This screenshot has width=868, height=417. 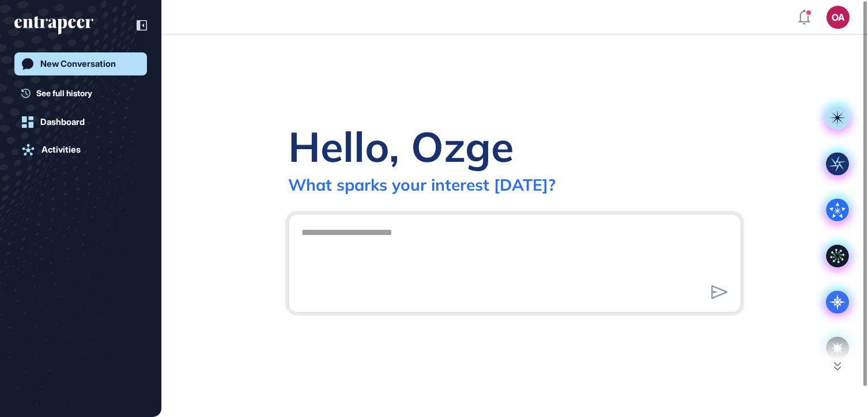 What do you see at coordinates (81, 122) in the screenshot?
I see `a: Dashboard` at bounding box center [81, 122].